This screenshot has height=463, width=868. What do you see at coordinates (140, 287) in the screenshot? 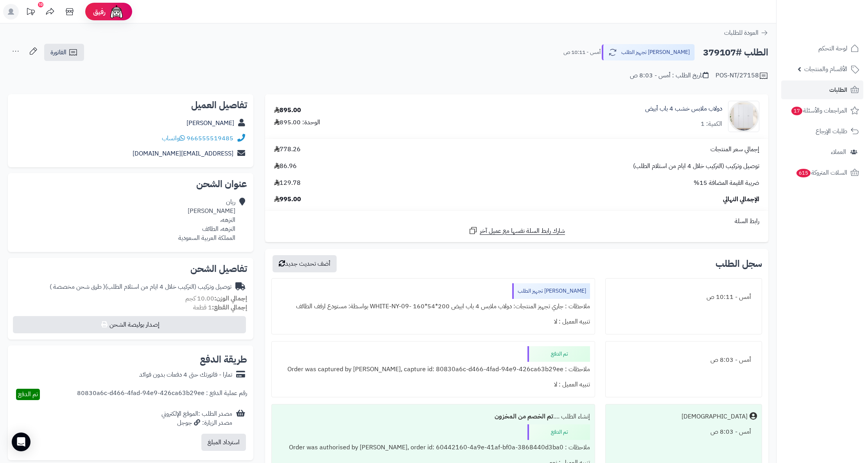
I see `div: توصيل وتركيب (التركيب خلال 4 ايام من استلام الطلب)` at bounding box center [140, 287].